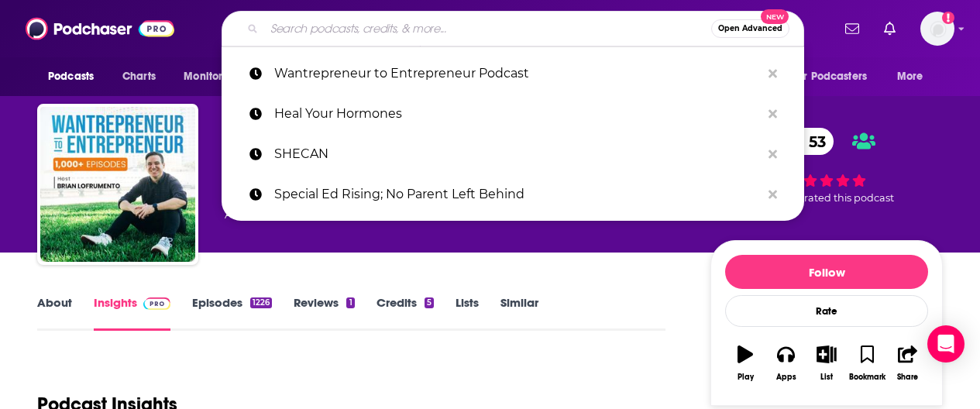 The width and height of the screenshot is (980, 409). What do you see at coordinates (54, 314) in the screenshot?
I see `a: About` at bounding box center [54, 314].